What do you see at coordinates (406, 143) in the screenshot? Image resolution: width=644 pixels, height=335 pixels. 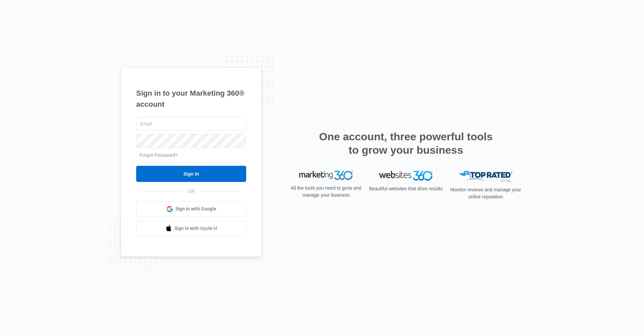 I see `h2: One account, three powerful tools to grow your business` at bounding box center [406, 143].